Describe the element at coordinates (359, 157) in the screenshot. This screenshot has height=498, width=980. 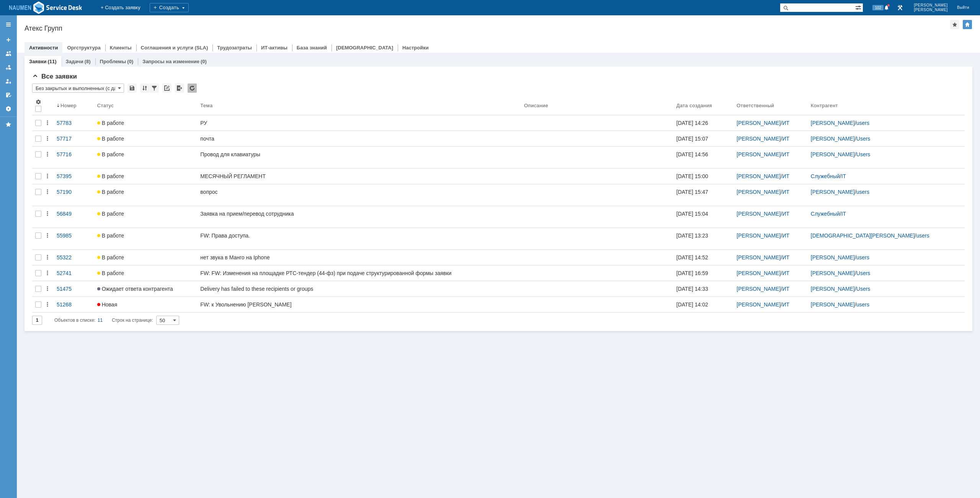
I see `a: Провод для клавиатуры` at that location.